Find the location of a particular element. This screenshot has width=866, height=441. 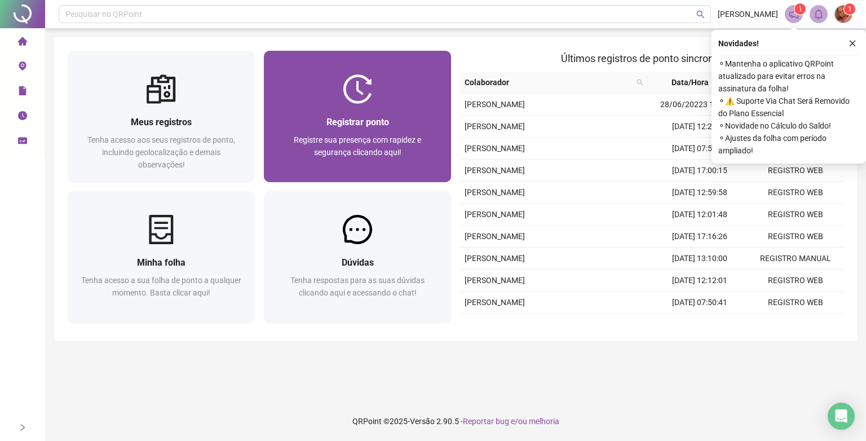

a: Registrar pontoRegistre sua presença com rapidez e segurança clicando aqui! is located at coordinates (357, 116).